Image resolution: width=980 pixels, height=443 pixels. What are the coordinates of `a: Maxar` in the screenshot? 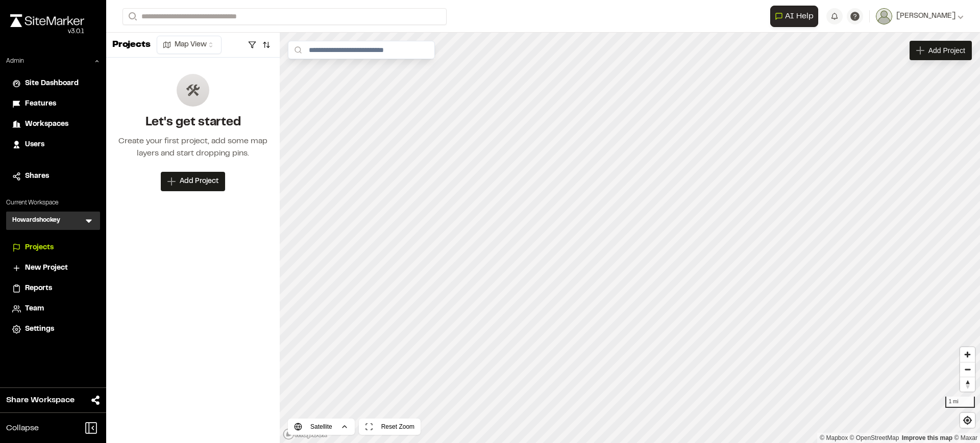 It's located at (965, 438).